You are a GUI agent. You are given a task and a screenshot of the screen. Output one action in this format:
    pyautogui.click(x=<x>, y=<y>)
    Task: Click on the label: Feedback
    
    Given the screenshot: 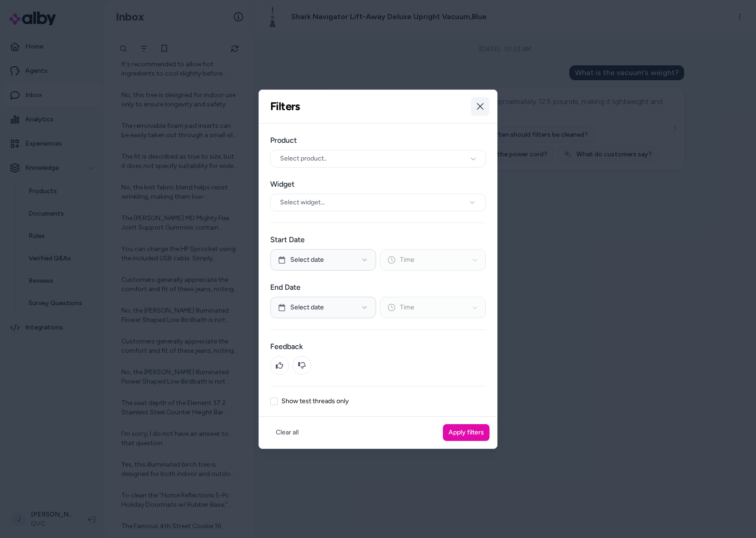 What is the action you would take?
    pyautogui.click(x=378, y=347)
    